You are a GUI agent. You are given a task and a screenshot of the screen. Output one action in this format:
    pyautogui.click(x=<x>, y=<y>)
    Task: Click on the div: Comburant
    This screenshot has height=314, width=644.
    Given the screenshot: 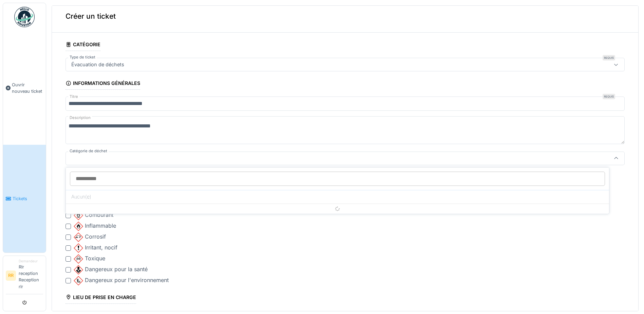 What is the action you would take?
    pyautogui.click(x=93, y=216)
    